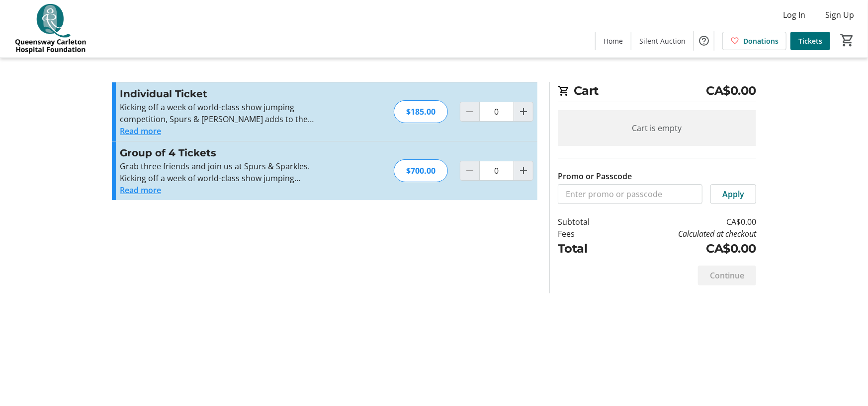  I want to click on a: Home, so click(613, 40).